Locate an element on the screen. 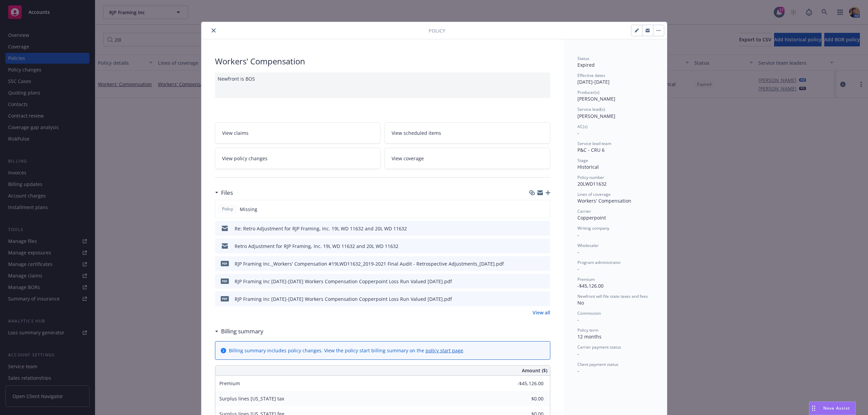  div: Newfront is BOS is located at coordinates (382, 85).